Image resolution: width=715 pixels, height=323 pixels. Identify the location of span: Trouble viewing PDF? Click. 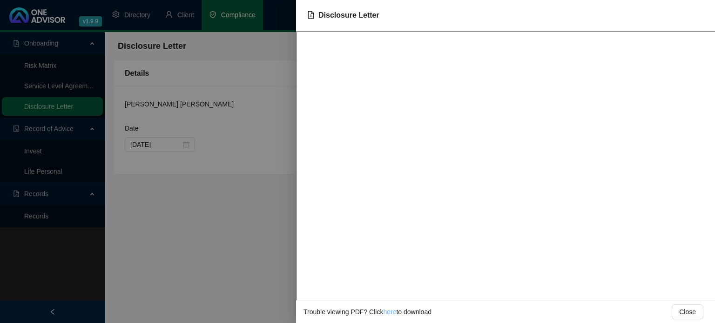
(343, 312).